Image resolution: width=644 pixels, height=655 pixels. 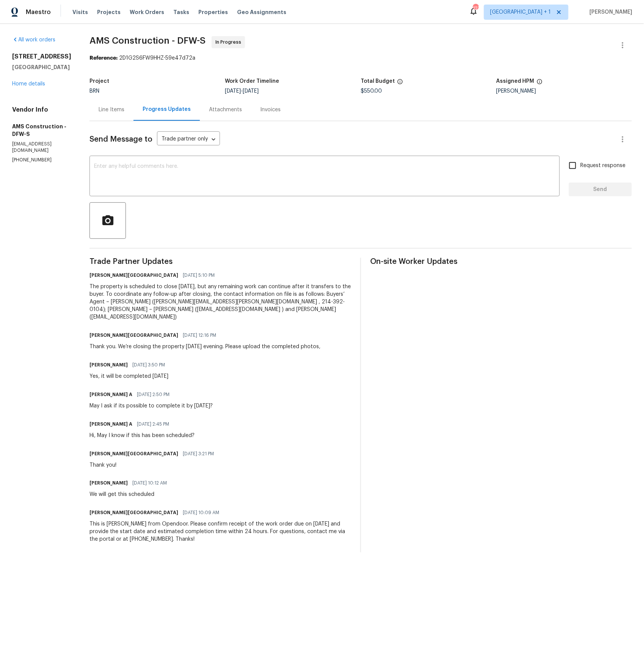 I want to click on div: Trade partner only, so click(x=189, y=139).